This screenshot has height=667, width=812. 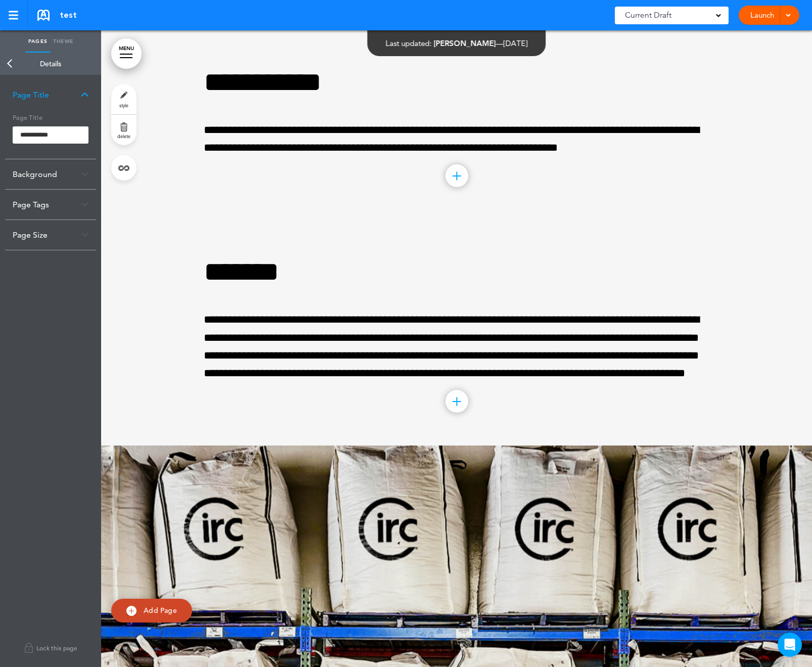 What do you see at coordinates (63, 42) in the screenshot?
I see `a: Theme` at bounding box center [63, 42].